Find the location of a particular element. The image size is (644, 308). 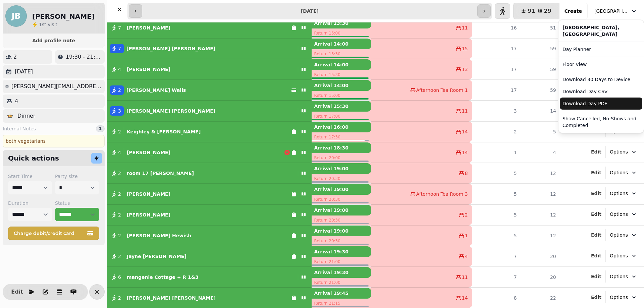

a: Day Planner is located at coordinates (602, 49).